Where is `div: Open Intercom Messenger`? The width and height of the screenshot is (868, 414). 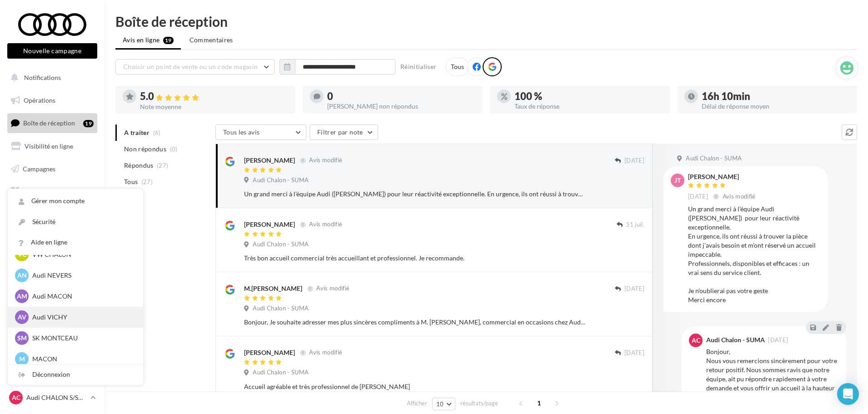
div: Open Intercom Messenger is located at coordinates (848, 394).